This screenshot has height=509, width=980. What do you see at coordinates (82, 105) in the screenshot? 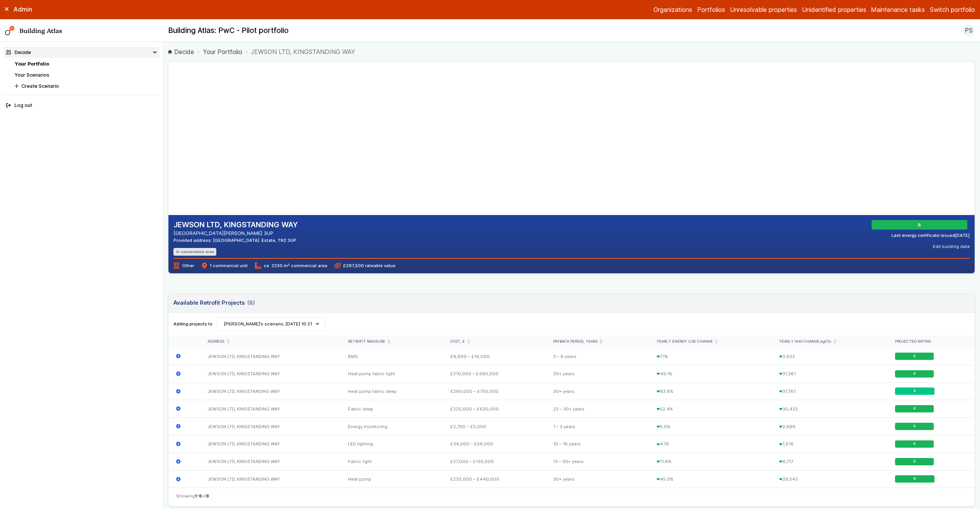
I see `button: Log out` at bounding box center [82, 105].